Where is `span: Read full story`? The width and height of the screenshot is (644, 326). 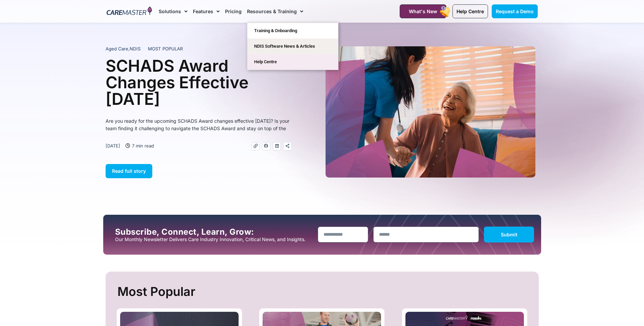
span: Read full story is located at coordinates (129, 171).